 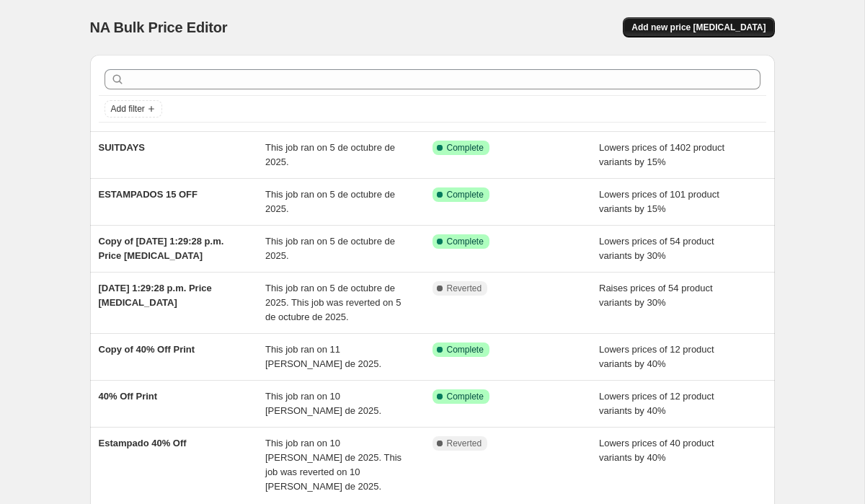 I want to click on span: NA Bulk Price Editor, so click(x=158, y=27).